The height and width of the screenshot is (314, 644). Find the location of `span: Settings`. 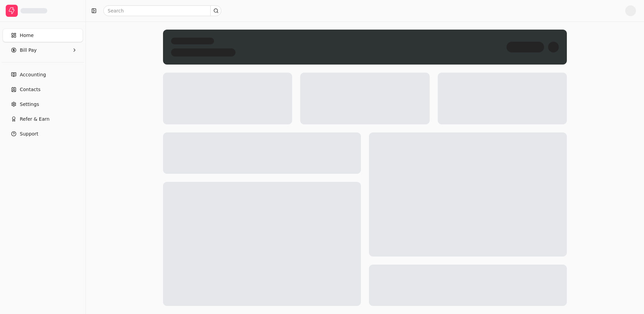

span: Settings is located at coordinates (29, 104).